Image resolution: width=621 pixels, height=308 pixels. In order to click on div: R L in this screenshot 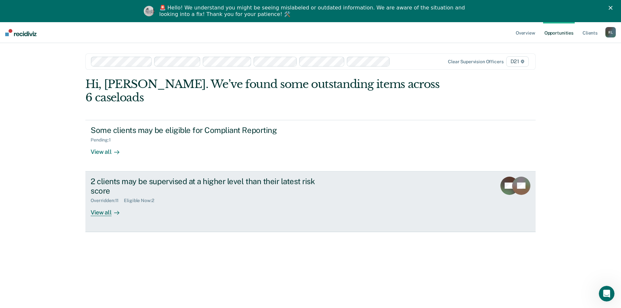, I will do `click(611, 32)`.